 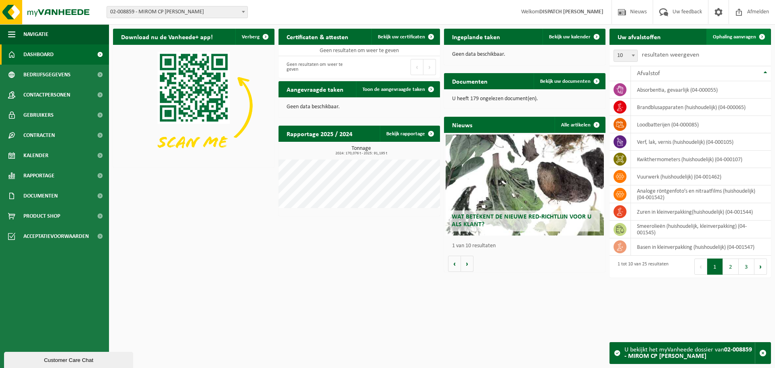 I want to click on td: smeerolieën (huishoudelijk, kleinverpakking) (04-001545), so click(x=701, y=229).